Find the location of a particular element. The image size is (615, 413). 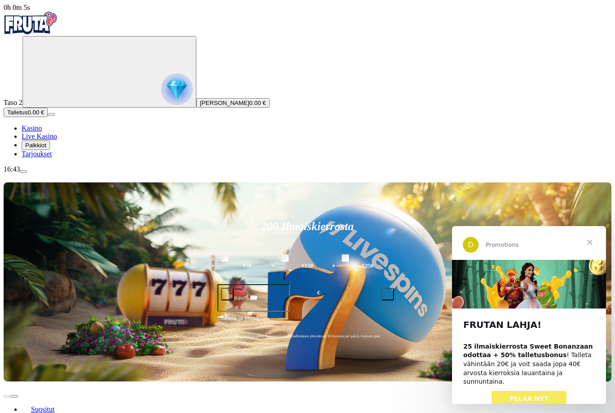

a: Kasino is located at coordinates (32, 128).